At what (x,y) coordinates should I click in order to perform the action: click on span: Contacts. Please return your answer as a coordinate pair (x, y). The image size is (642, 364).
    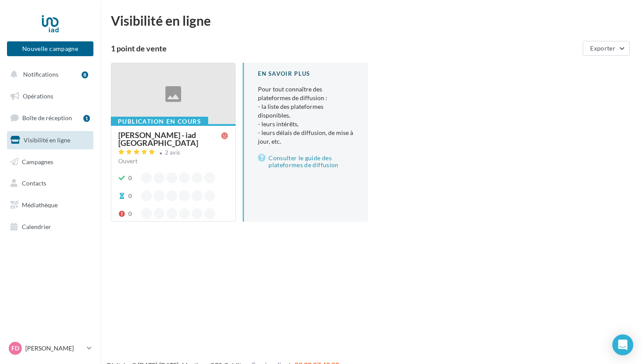
    Looking at the image, I should click on (34, 183).